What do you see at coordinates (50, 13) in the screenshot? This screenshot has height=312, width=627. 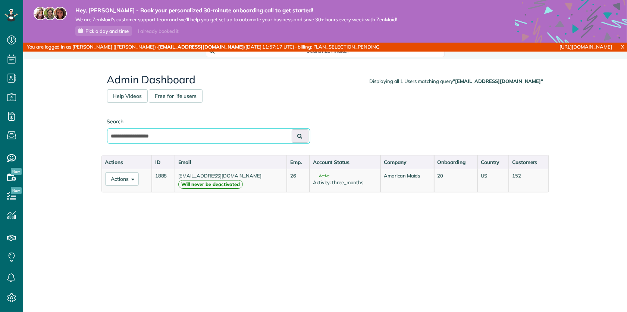 I see `img: jorge-587dff0eeaa6aab1f244e6dc62b8924c3b6ad411094392a53c71c6c4a576187d.jpg` at bounding box center [50, 13].